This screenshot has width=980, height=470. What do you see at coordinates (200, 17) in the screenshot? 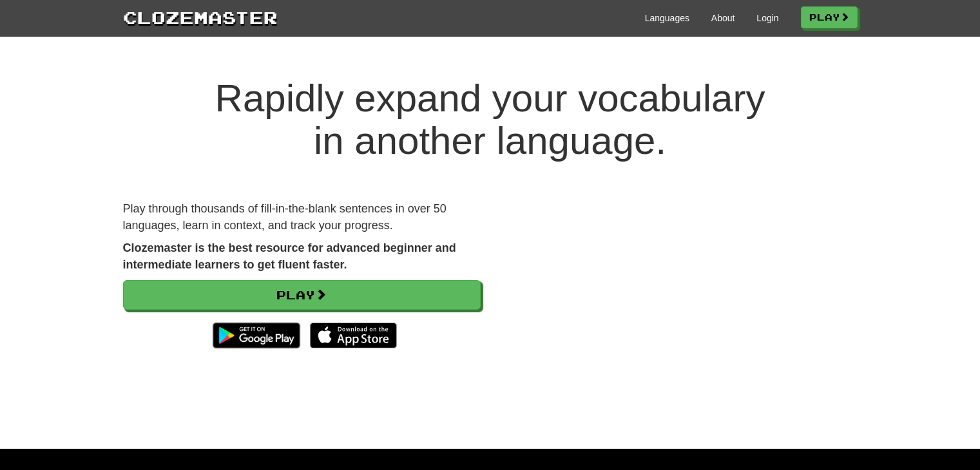
I see `a: Clozemaster` at bounding box center [200, 17].